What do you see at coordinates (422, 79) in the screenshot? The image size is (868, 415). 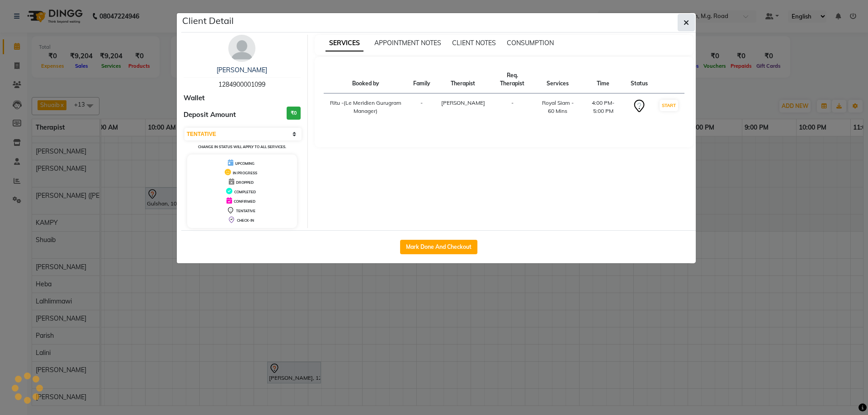 I see `th: Family` at bounding box center [422, 79].